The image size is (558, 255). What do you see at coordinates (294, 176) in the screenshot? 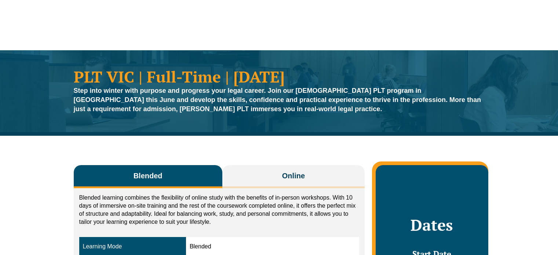
I see `span: Online` at bounding box center [294, 176].